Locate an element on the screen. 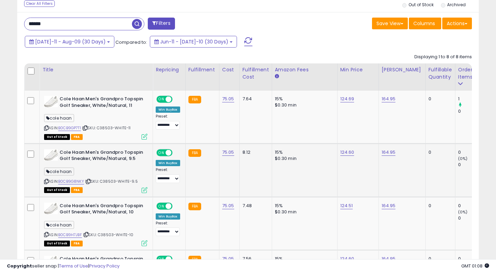 The height and width of the screenshot is (273, 496). div: Fulfillment is located at coordinates (202, 70).